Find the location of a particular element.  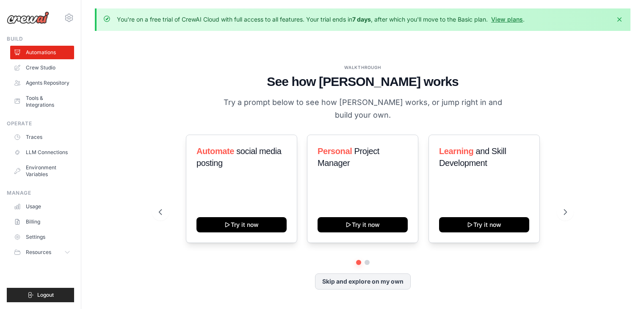

a: Automations is located at coordinates (42, 52).